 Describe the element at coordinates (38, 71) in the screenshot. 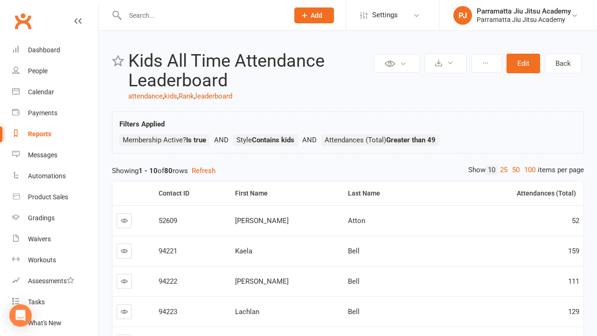

I see `div: People` at that location.